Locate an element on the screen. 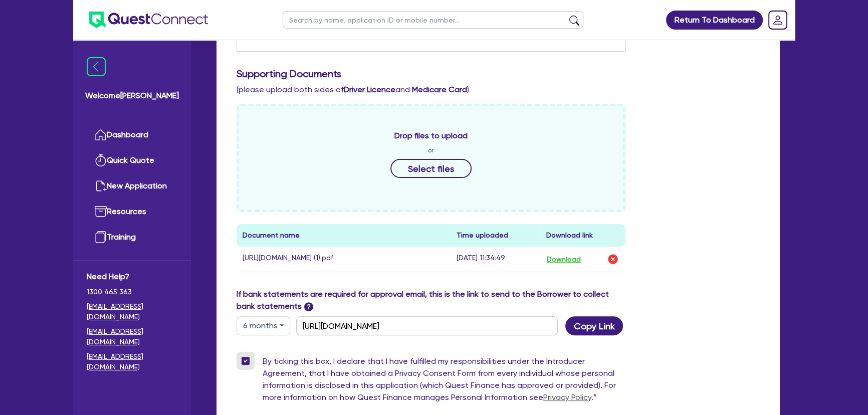 This screenshot has width=868, height=415. button: Copy Link is located at coordinates (594, 326).